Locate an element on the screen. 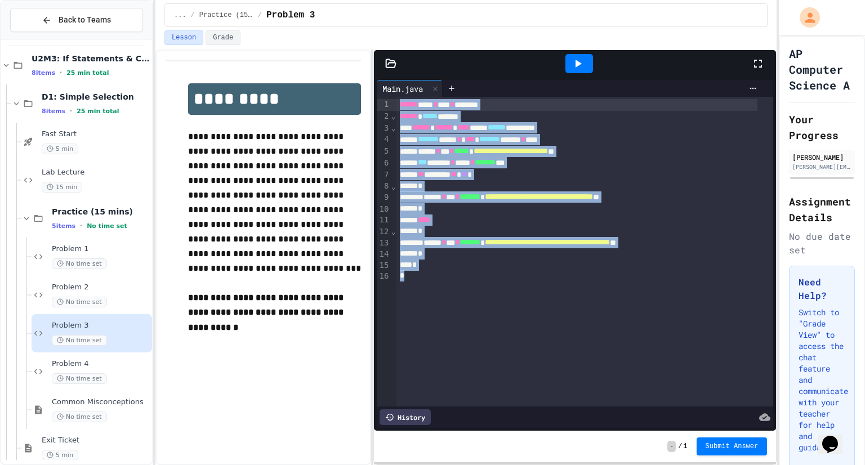  span: Back to Teams is located at coordinates (84, 20).